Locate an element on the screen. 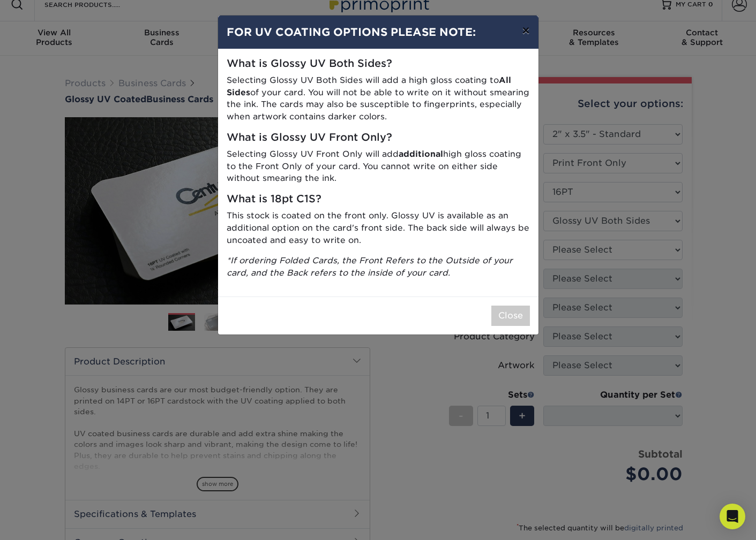 The image size is (756, 540). strong: additional is located at coordinates (420, 154).